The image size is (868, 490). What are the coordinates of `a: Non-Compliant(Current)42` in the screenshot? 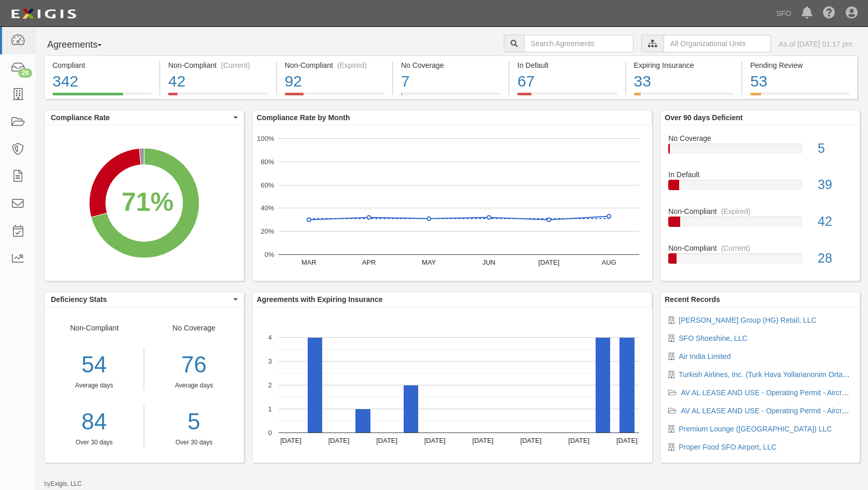 It's located at (218, 97).